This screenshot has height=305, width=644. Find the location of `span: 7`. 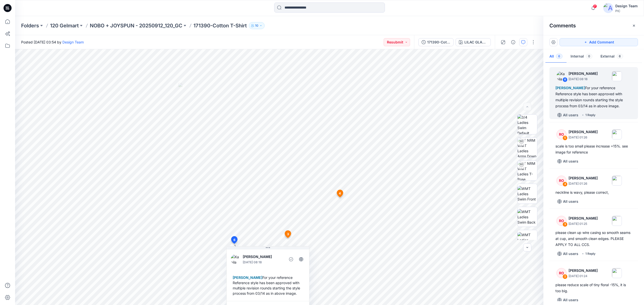

span: 7 is located at coordinates (595, 7).